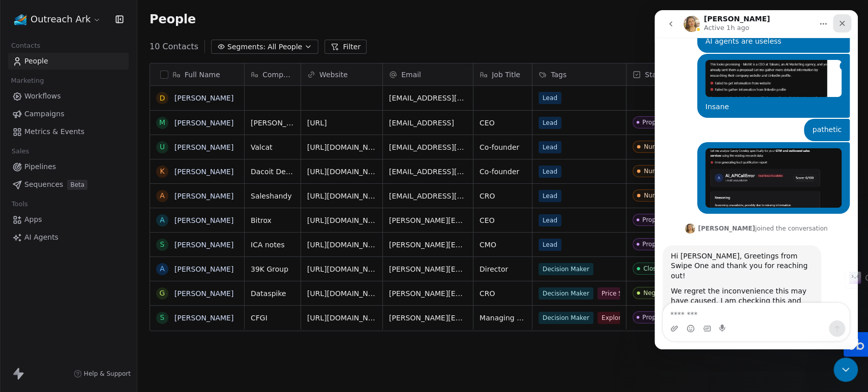  Describe the element at coordinates (657, 75) in the screenshot. I see `span: Status` at that location.